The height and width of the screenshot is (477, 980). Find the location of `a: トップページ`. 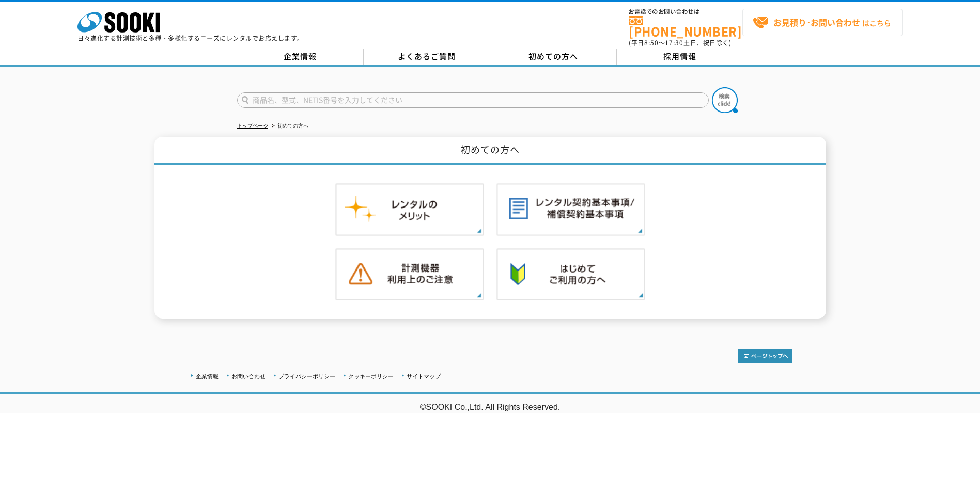

a: トップページ is located at coordinates (252, 126).